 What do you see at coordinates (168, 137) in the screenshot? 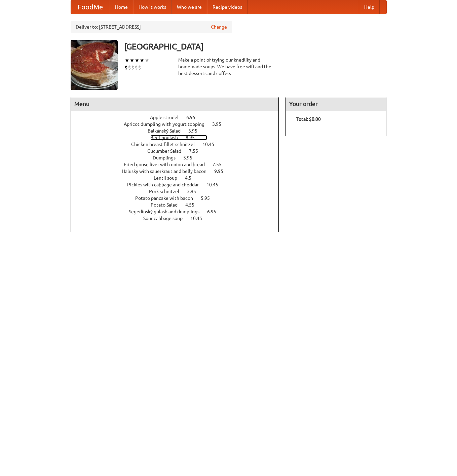
I see `span: Beef goulash` at bounding box center [168, 137].